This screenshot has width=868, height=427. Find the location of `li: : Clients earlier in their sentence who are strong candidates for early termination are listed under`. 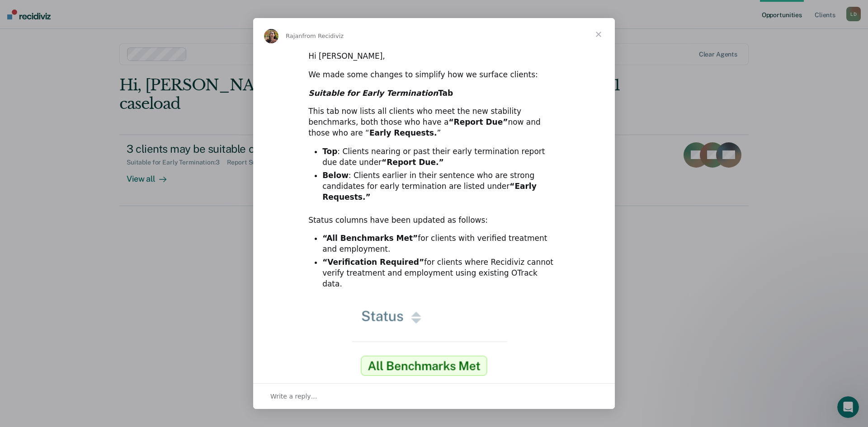

li: : Clients earlier in their sentence who are strong candidates for early termination are listed under is located at coordinates (441, 187).